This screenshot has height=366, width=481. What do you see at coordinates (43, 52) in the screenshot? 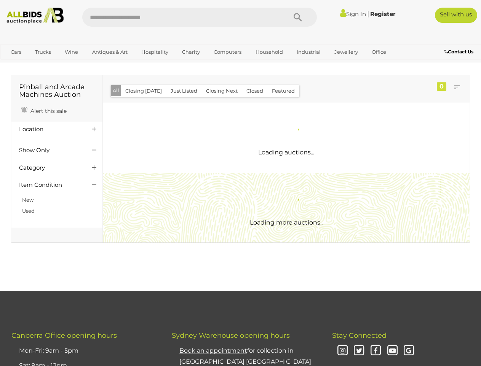
I see `a: Trucks` at bounding box center [43, 52].